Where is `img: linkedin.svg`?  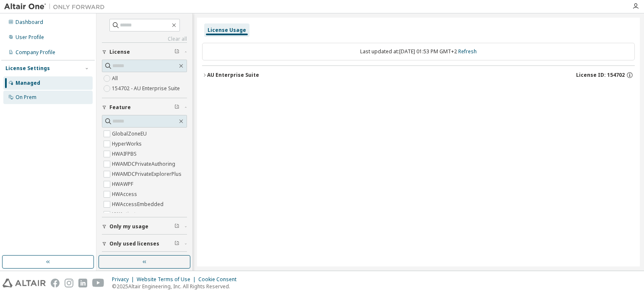
img: linkedin.svg is located at coordinates (82, 283).